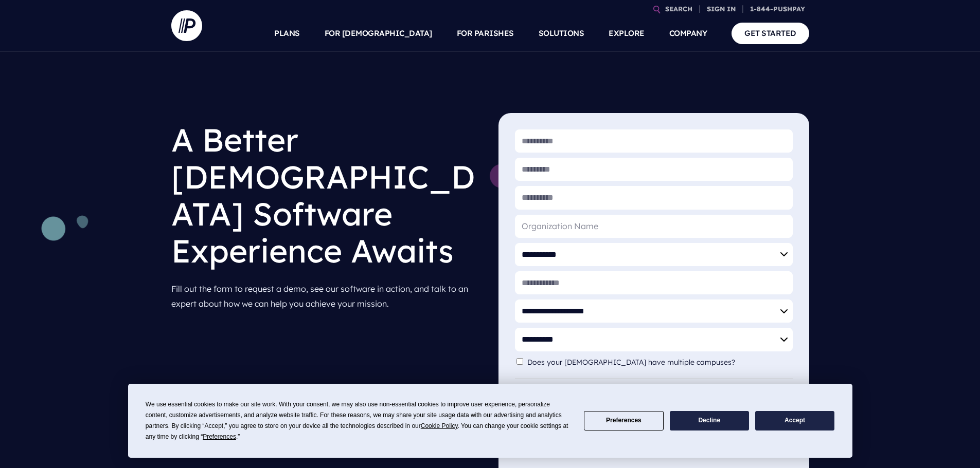  I want to click on p: Fill out the form to request a demo, see our software in action, and talk to an expert about how ..., so click(327, 297).